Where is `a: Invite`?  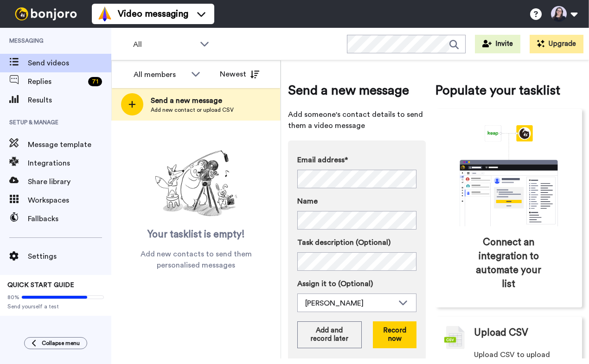 a: Invite is located at coordinates (498, 44).